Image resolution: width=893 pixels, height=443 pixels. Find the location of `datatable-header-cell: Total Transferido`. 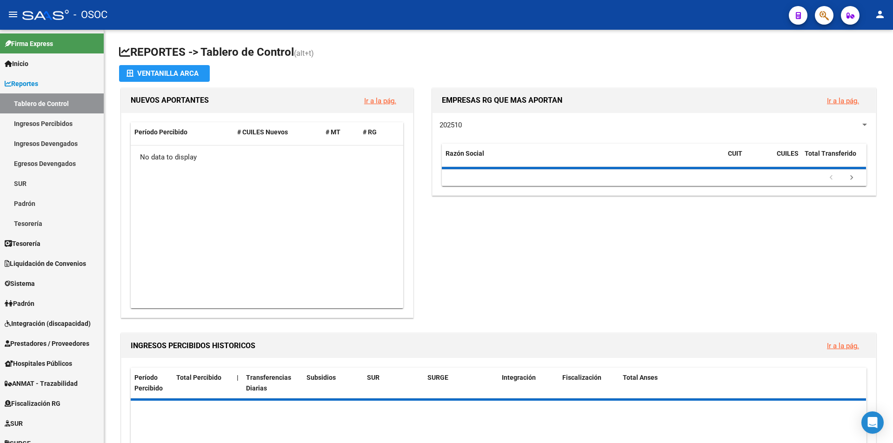

datatable-header-cell: Total Transferido is located at coordinates (834, 159).